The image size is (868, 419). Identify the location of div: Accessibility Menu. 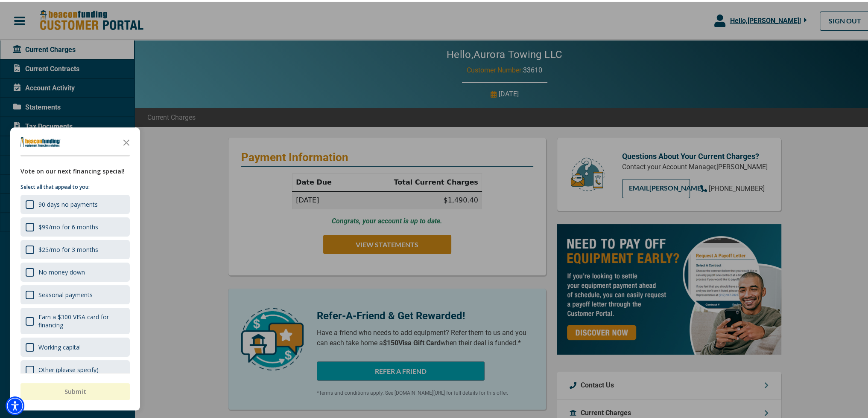
(15, 405).